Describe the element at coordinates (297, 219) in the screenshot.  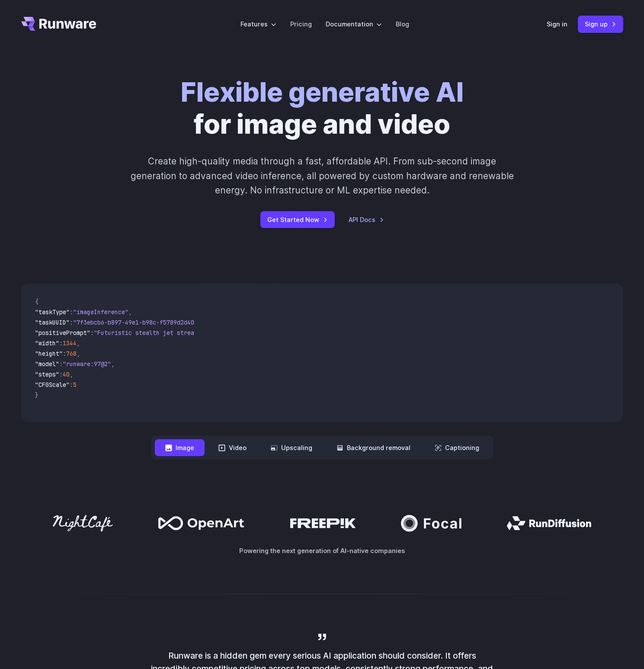
I see `a: Get Started Now` at that location.